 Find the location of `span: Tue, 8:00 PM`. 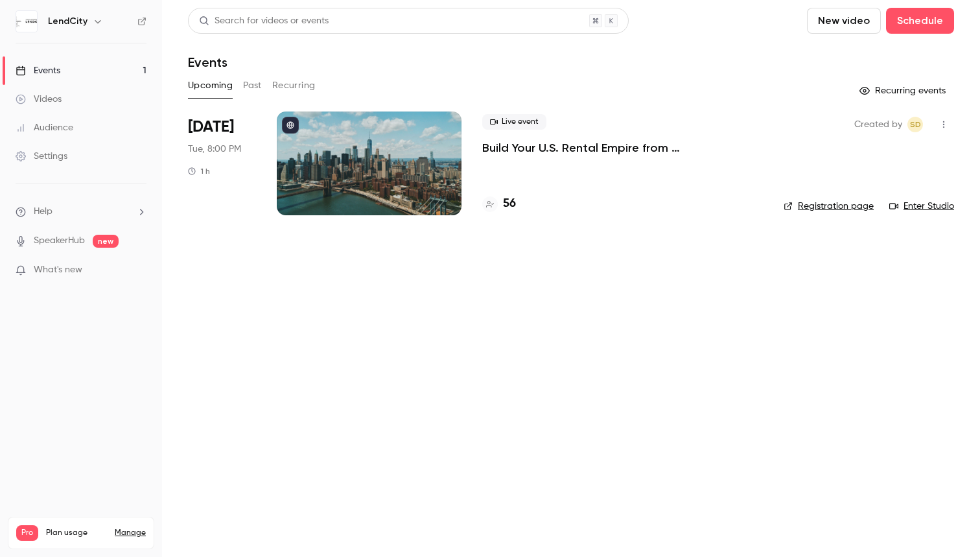

span: Tue, 8:00 PM is located at coordinates (215, 149).